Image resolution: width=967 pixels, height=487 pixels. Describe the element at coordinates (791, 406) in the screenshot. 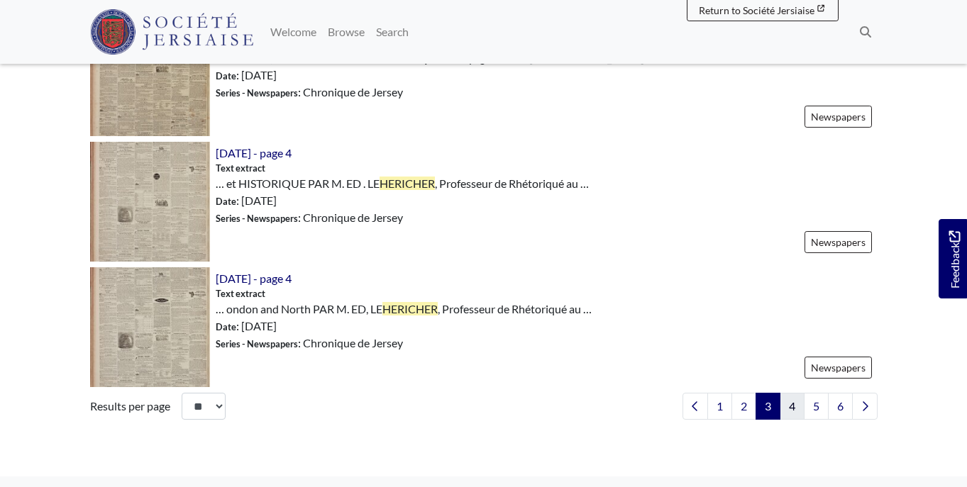

I see `a: Goto page 4` at that location.